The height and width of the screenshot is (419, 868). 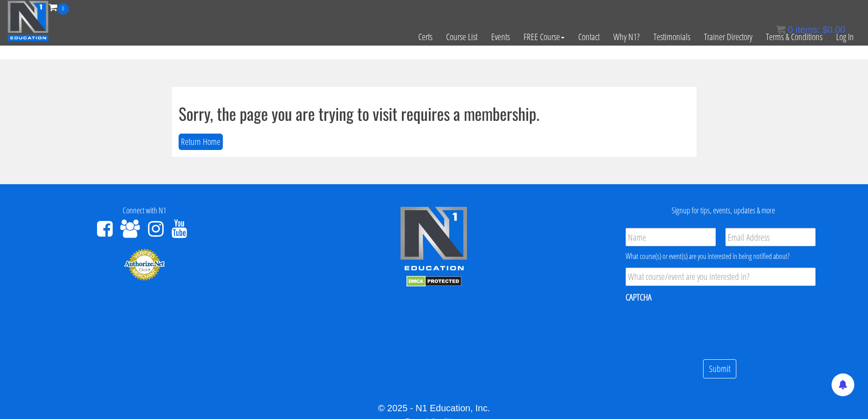 What do you see at coordinates (434, 281) in the screenshot?
I see `img: DMCA.com Protection Status` at bounding box center [434, 281].